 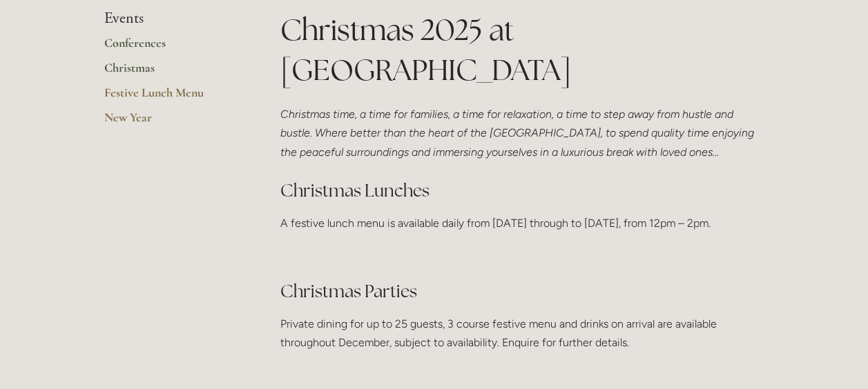 What do you see at coordinates (170, 47) in the screenshot?
I see `a: Conferences` at bounding box center [170, 47].